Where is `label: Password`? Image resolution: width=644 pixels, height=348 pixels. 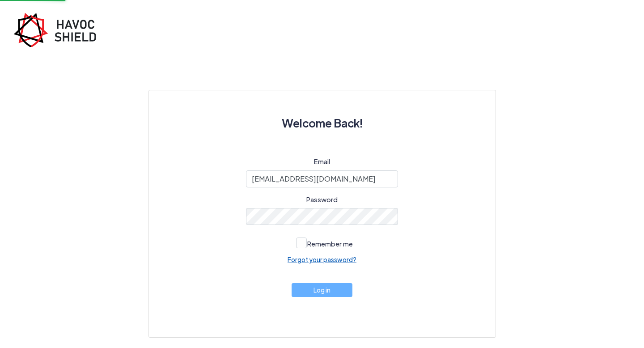 label: Password is located at coordinates (322, 199).